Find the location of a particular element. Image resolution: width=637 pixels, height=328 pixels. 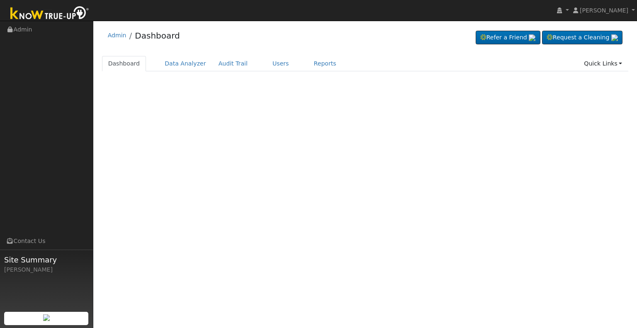

a: Data Analyzer is located at coordinates (185, 63).